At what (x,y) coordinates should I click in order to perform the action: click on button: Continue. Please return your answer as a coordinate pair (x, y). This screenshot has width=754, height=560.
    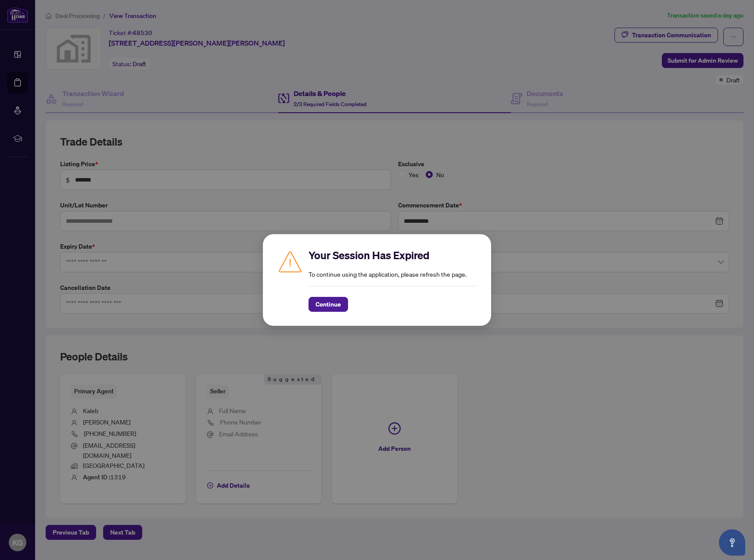
    Looking at the image, I should click on (328, 304).